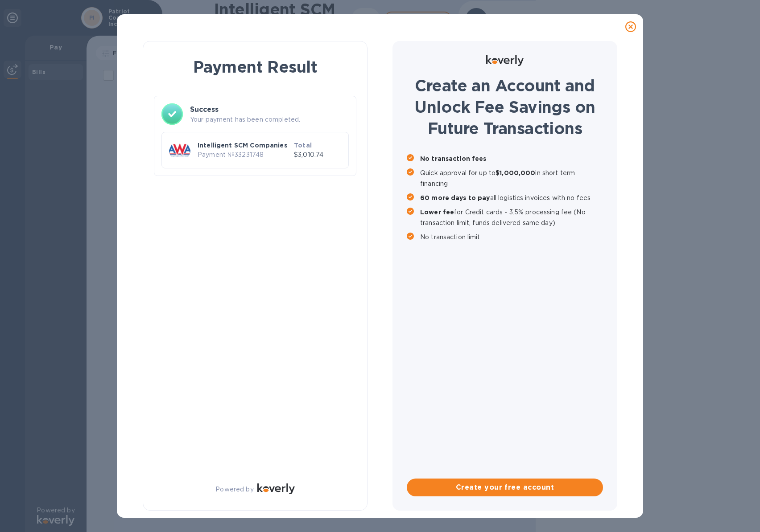 The width and height of the screenshot is (760, 532). Describe the element at coordinates (244, 155) in the screenshot. I see `p: Payment № 33231748` at that location.